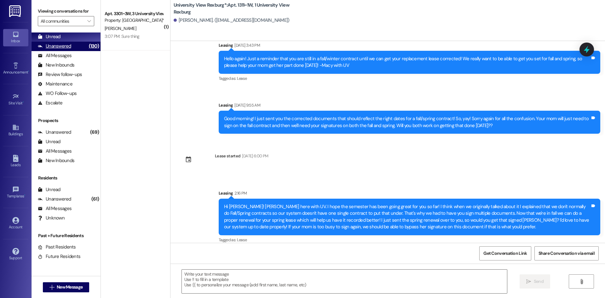 Image resolution: width=605 pixels, height=298 pixels. I want to click on label: Viewing conversations for, so click(66, 11).